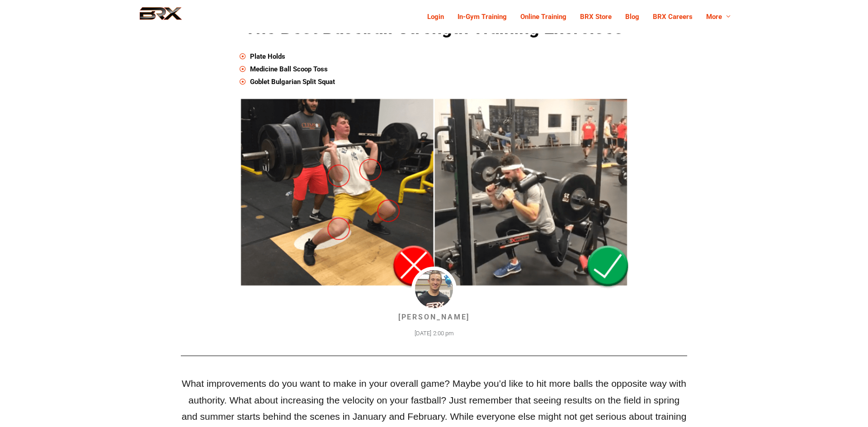 The height and width of the screenshot is (427, 868). What do you see at coordinates (434, 194) in the screenshot?
I see `img: bad-and-good-form-1` at bounding box center [434, 194].